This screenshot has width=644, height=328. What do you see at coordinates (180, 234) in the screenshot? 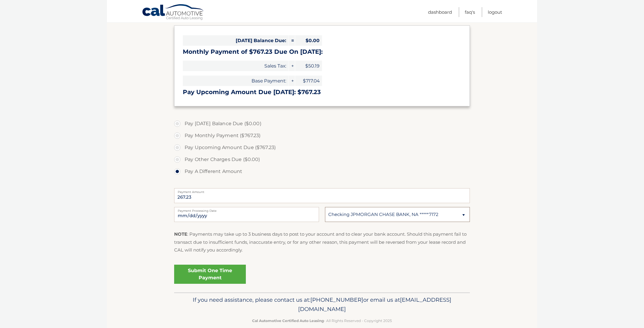
I see `strong: NOTE` at bounding box center [180, 234].